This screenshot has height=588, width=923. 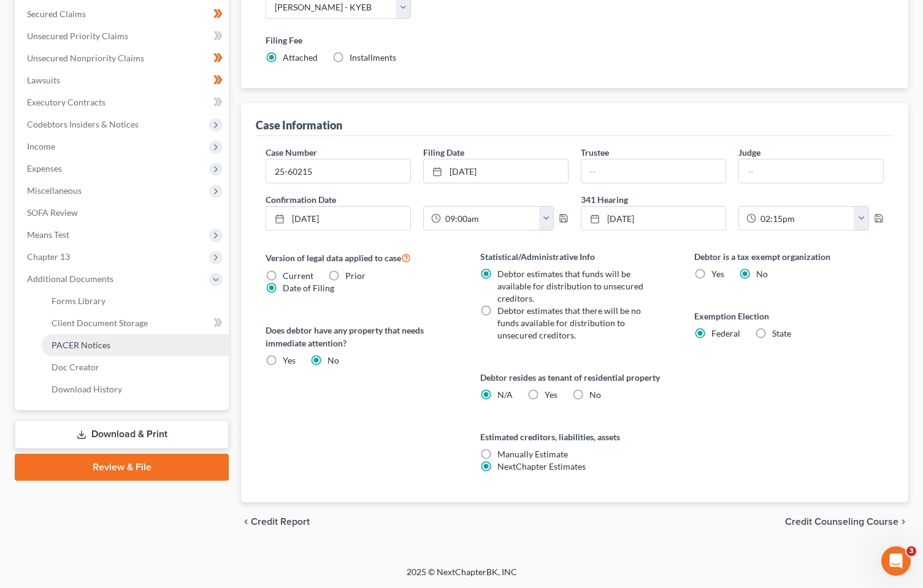 What do you see at coordinates (86, 58) in the screenshot?
I see `span: Unsecured Nonpriority Claims` at bounding box center [86, 58].